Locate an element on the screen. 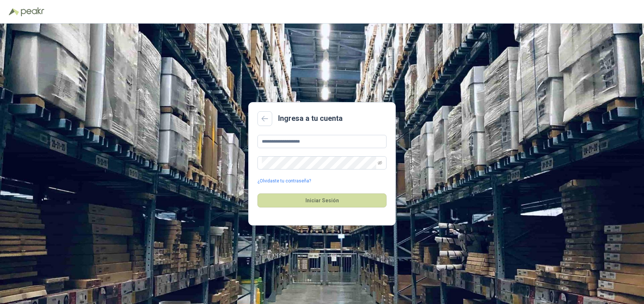 The image size is (644, 304). img: Peakr is located at coordinates (33, 12).